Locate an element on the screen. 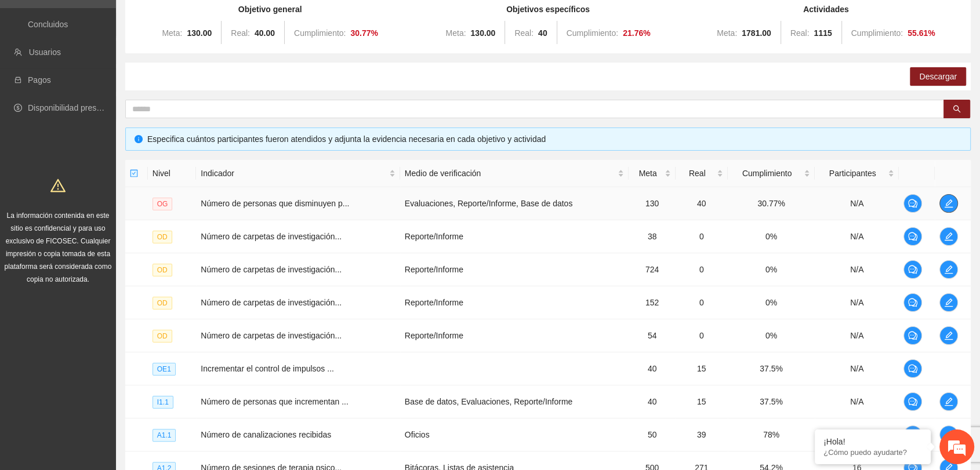 This screenshot has height=470, width=980. strong: 21.76 % is located at coordinates (636, 33).